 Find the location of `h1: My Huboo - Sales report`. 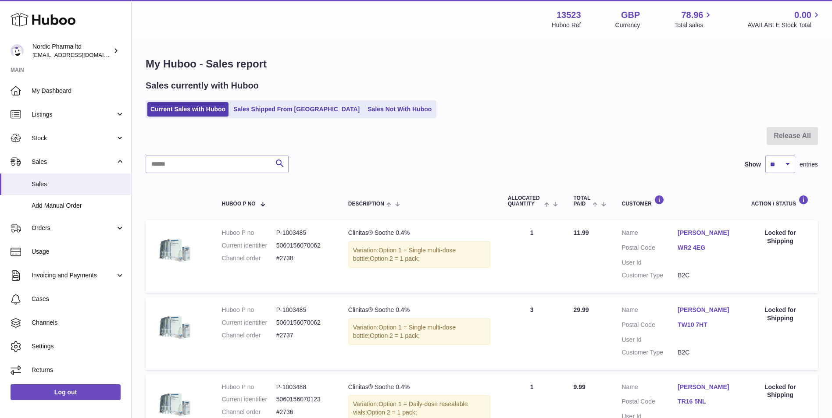

h1: My Huboo - Sales report is located at coordinates (482, 64).